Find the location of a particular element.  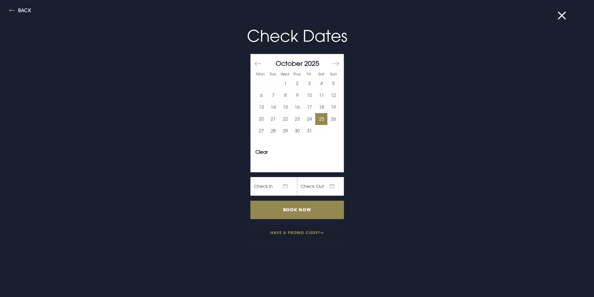

td: Choose Wednesday, October 29, 2025 as your start date. is located at coordinates (285, 131).